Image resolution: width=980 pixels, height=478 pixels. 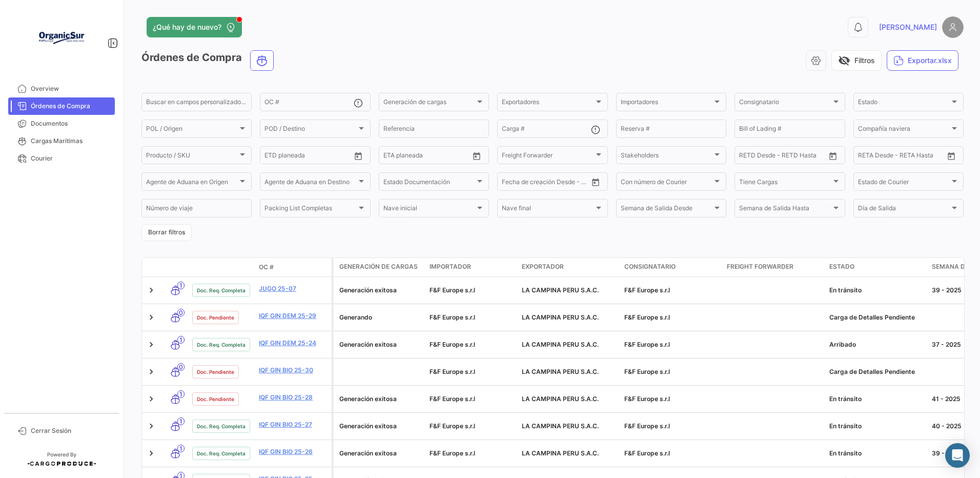 What do you see at coordinates (71, 89) in the screenshot?
I see `span: Overview` at bounding box center [71, 89].